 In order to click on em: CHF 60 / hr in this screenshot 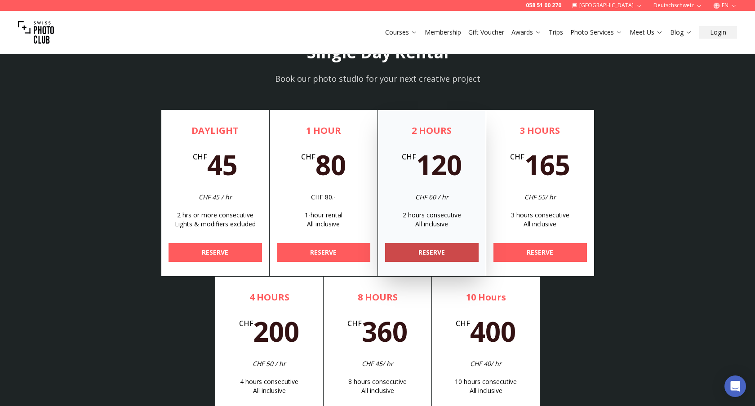, I will do `click(432, 197)`.